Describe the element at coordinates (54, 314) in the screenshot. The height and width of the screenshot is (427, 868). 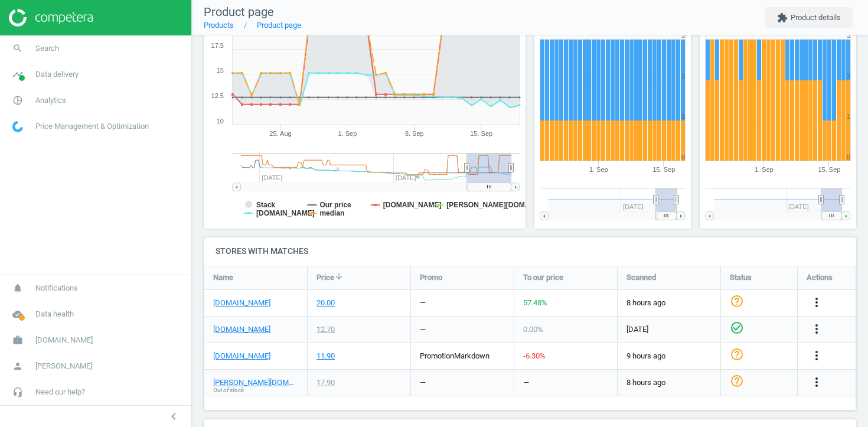
I see `span: Data health` at that location.